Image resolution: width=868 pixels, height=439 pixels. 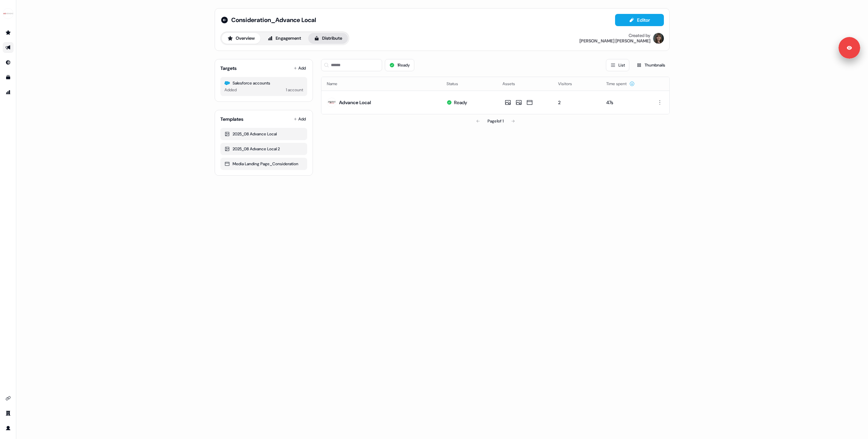 What do you see at coordinates (264, 83) in the screenshot?
I see `div: Salesforce accounts` at bounding box center [264, 83].